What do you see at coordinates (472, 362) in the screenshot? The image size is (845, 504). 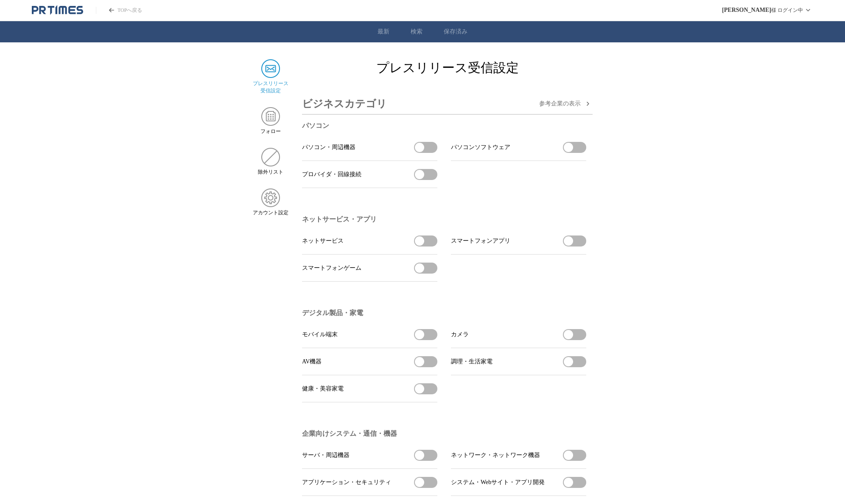 I see `span: 調理・生活家電` at bounding box center [472, 362].